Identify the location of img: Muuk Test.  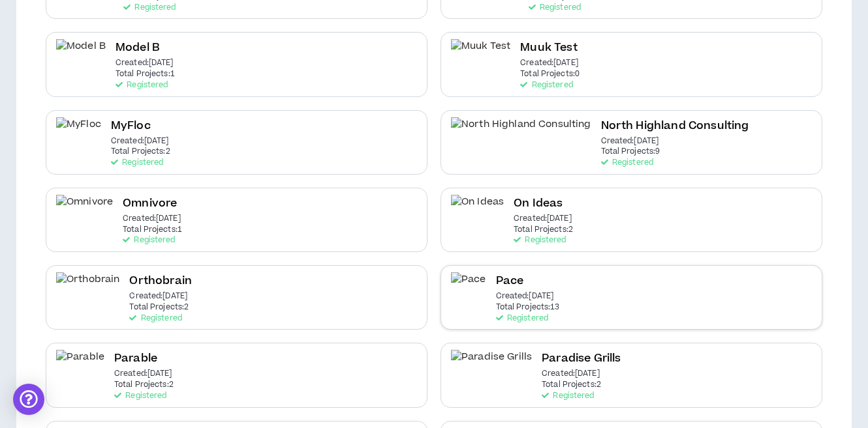
(480, 53).